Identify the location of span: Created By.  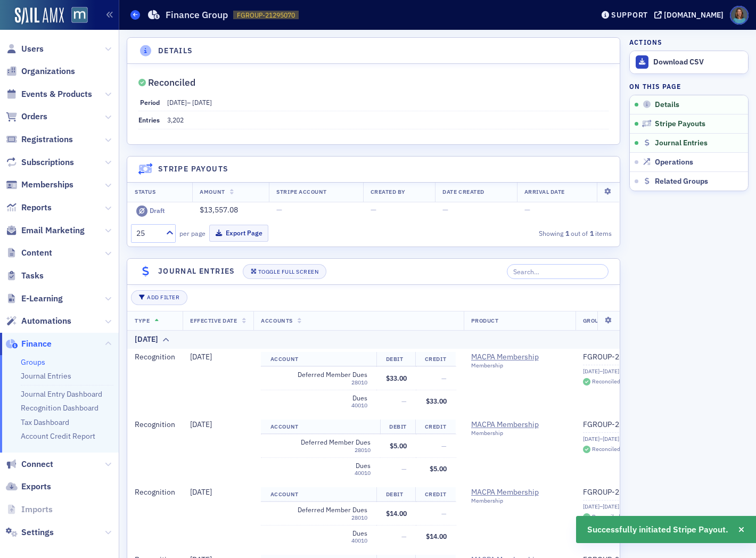
(388, 192).